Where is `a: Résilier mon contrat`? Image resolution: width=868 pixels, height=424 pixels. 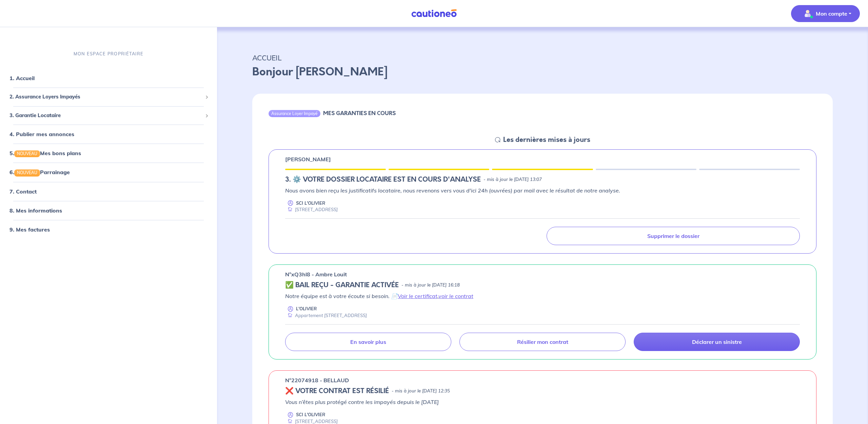 a: Résilier mon contrat is located at coordinates (542, 342).